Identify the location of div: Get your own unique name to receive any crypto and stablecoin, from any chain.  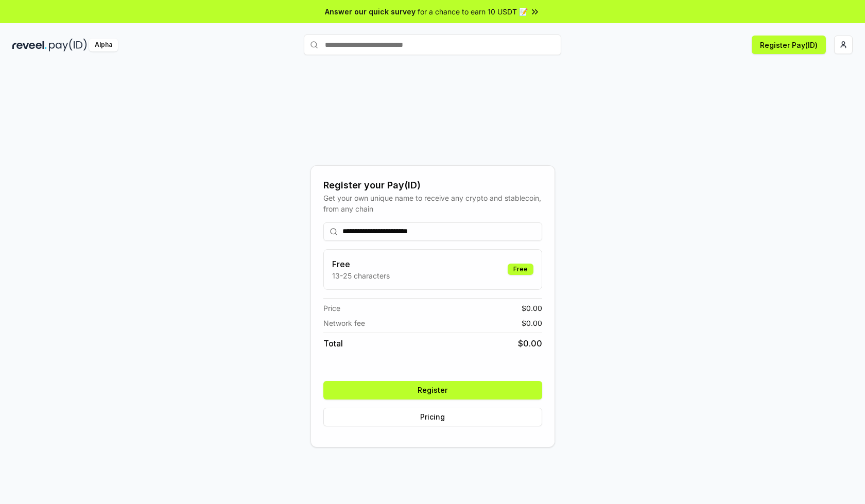
(433, 203).